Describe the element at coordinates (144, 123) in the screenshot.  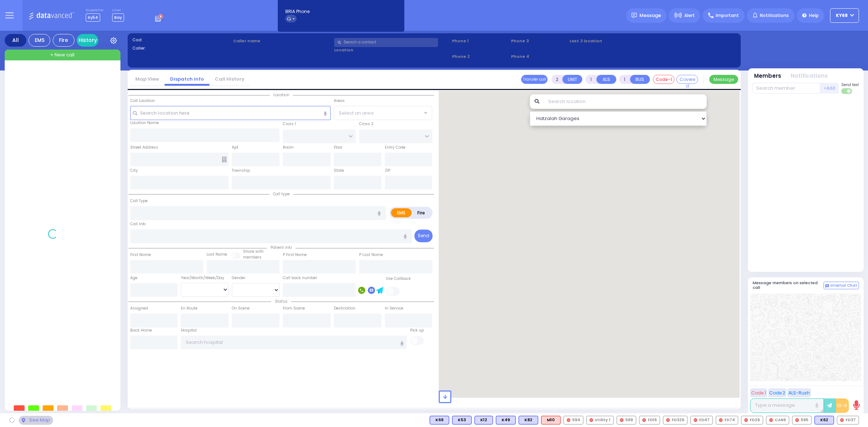
I see `label: Location Name` at that location.